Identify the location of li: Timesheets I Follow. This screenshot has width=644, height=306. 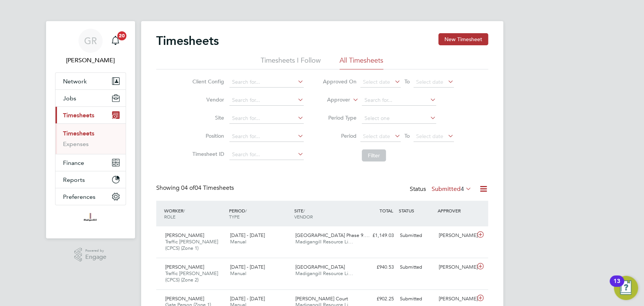
(291, 63).